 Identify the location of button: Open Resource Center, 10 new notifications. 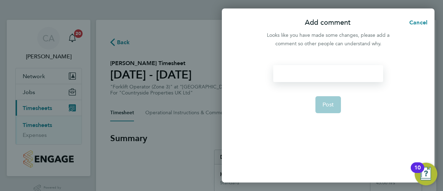
(426, 174).